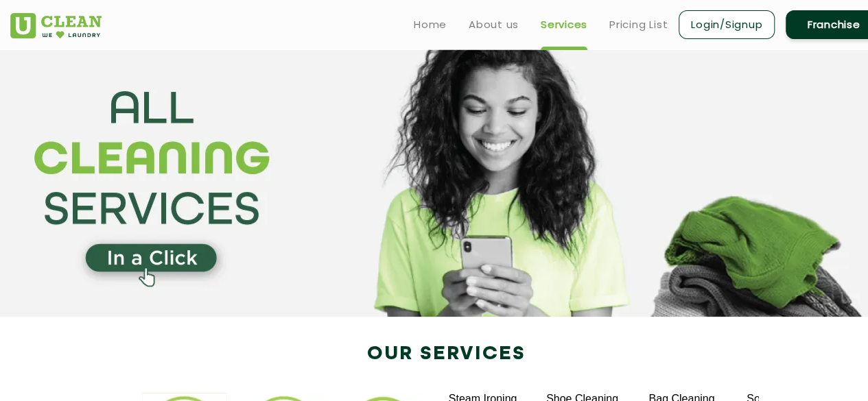 The width and height of the screenshot is (868, 401). Describe the element at coordinates (564, 25) in the screenshot. I see `a: Services` at that location.